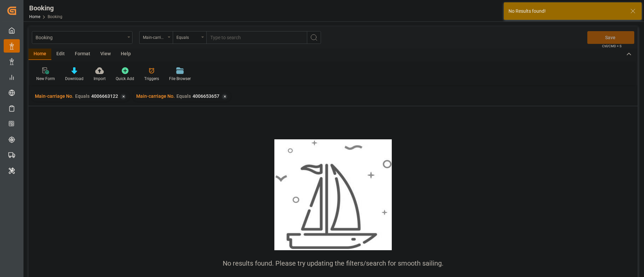 This screenshot has height=277, width=644. Describe the element at coordinates (314, 38) in the screenshot. I see `button: search button` at that location.